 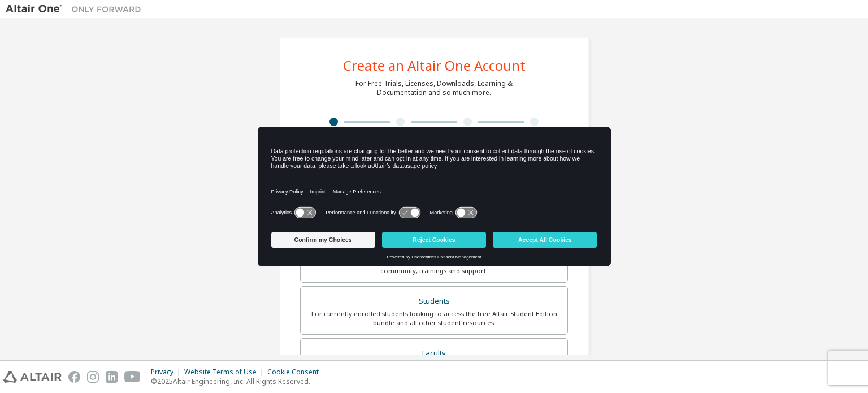 I want to click on div: Website Terms of Use, so click(x=225, y=372).